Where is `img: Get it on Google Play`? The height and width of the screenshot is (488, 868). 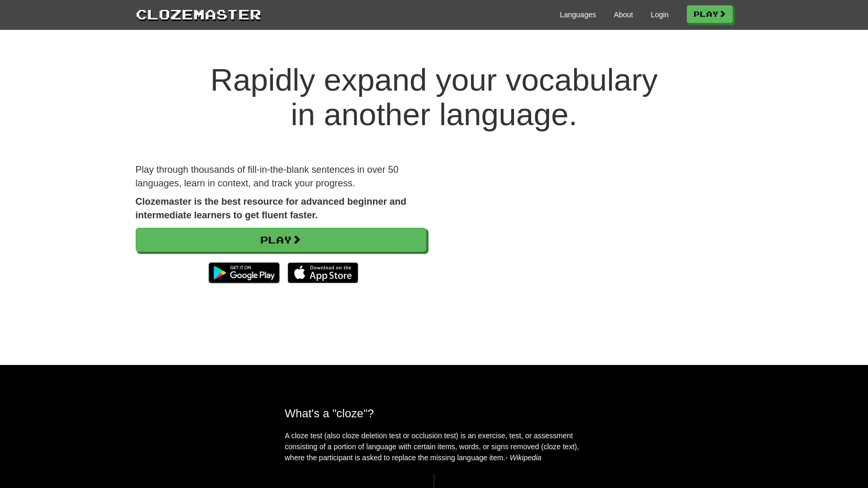 img: Get it on Google Play is located at coordinates (243, 273).